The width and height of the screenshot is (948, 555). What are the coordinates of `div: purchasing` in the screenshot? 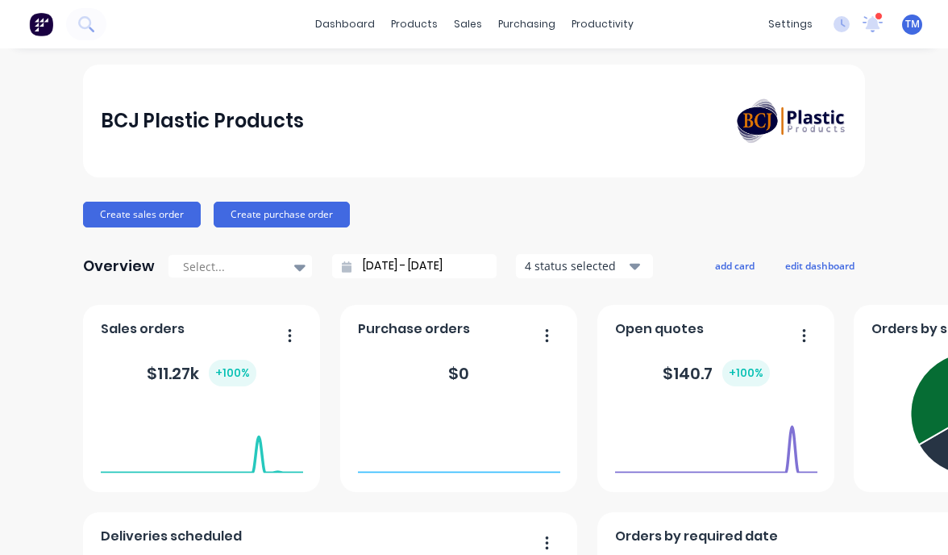 It's located at (526, 24).